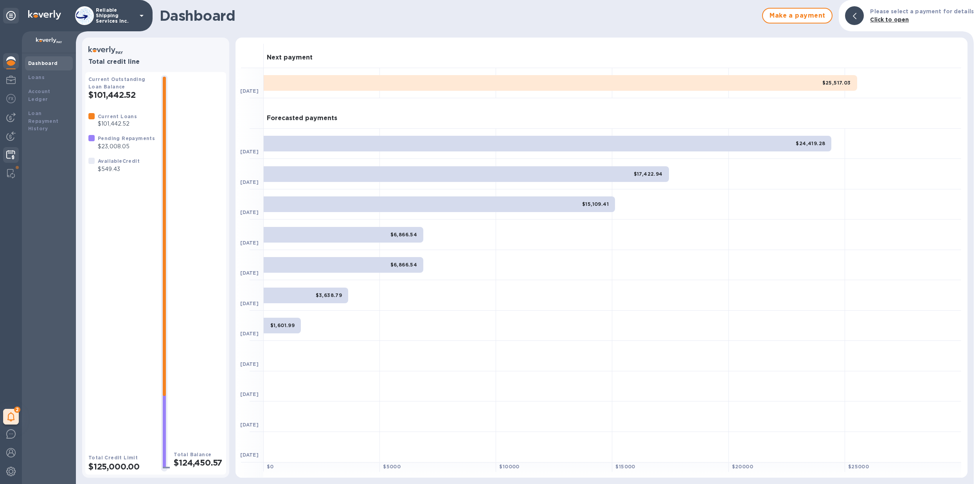 Image resolution: width=980 pixels, height=484 pixels. I want to click on button: Make a payment, so click(797, 15).